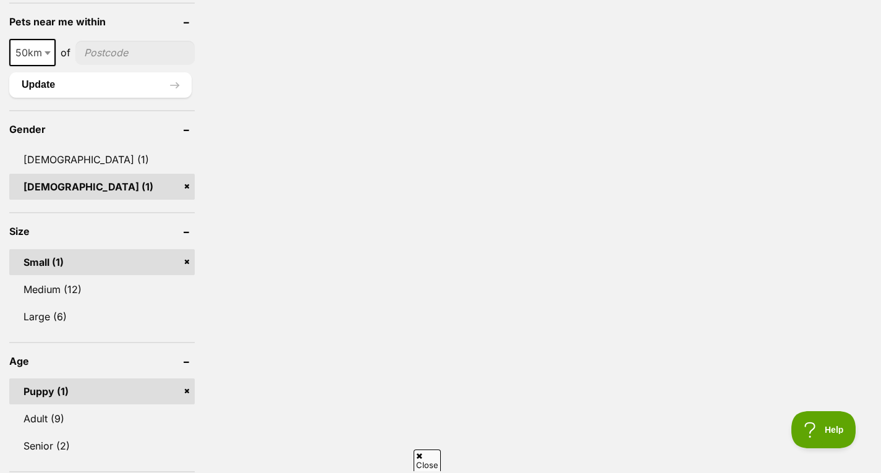  I want to click on header: Gender, so click(102, 129).